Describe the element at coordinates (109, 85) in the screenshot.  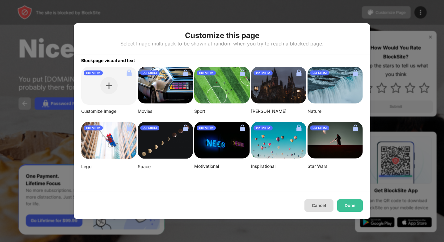
I see `img: plus.svg` at that location.